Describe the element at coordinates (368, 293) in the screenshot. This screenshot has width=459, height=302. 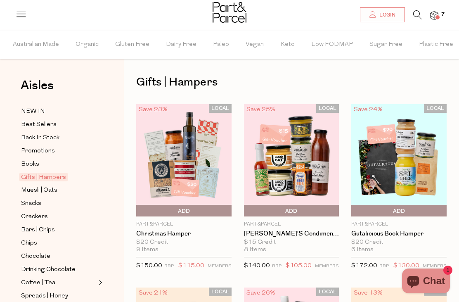
I see `div: Save 13%` at that location.